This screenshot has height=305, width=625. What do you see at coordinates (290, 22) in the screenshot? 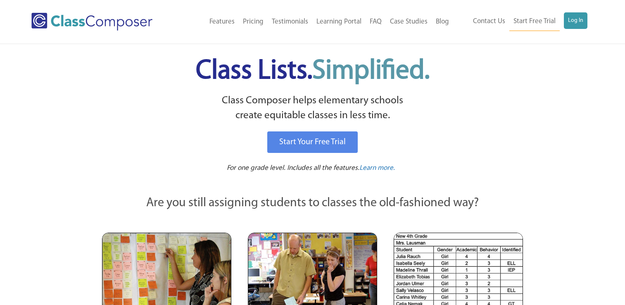
I see `a: Testimonials` at bounding box center [290, 22].